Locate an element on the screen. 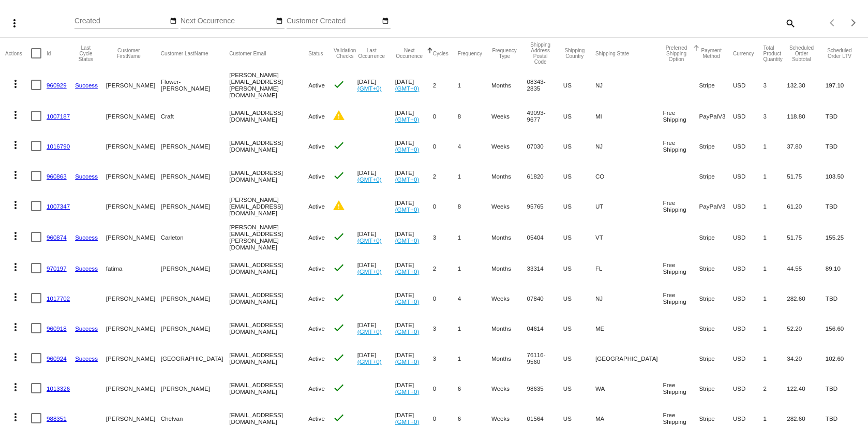 The width and height of the screenshot is (868, 427). button: Change sorting for Frequency is located at coordinates (470, 53).